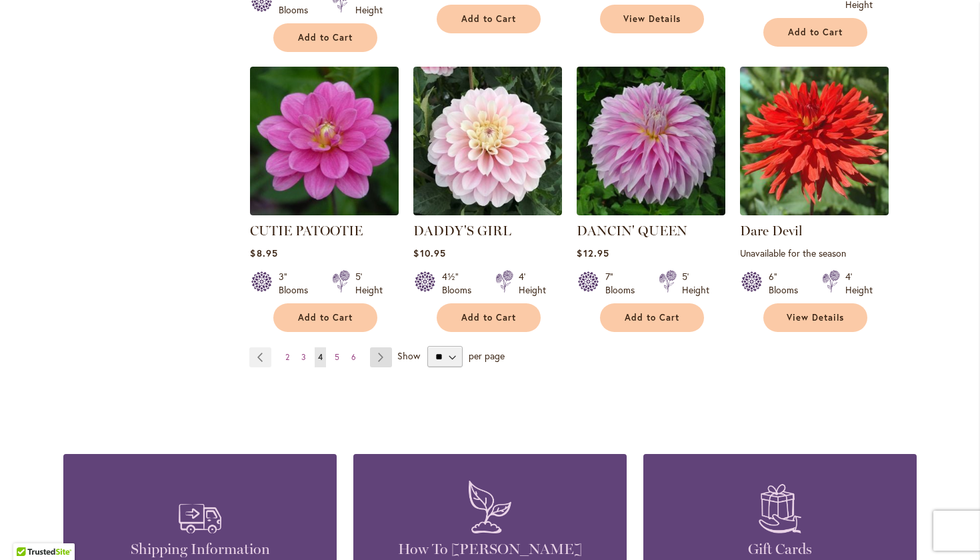  What do you see at coordinates (297, 283) in the screenshot?
I see `div: 3" Blooms` at bounding box center [297, 283].